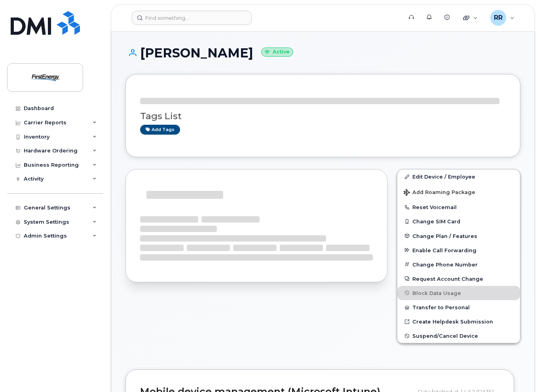 The height and width of the screenshot is (392, 539). I want to click on span: Suspend/Cancel Device, so click(445, 336).